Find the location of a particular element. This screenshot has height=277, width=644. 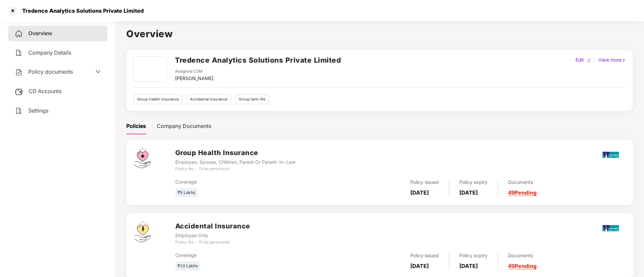

span: down is located at coordinates (98, 71).